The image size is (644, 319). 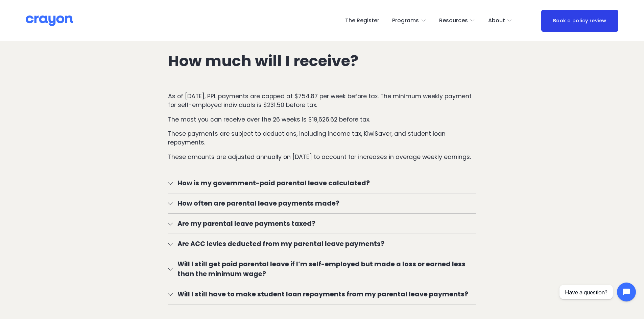 What do you see at coordinates (324, 203) in the screenshot?
I see `span: How often are parental leave payments made?` at bounding box center [324, 203].